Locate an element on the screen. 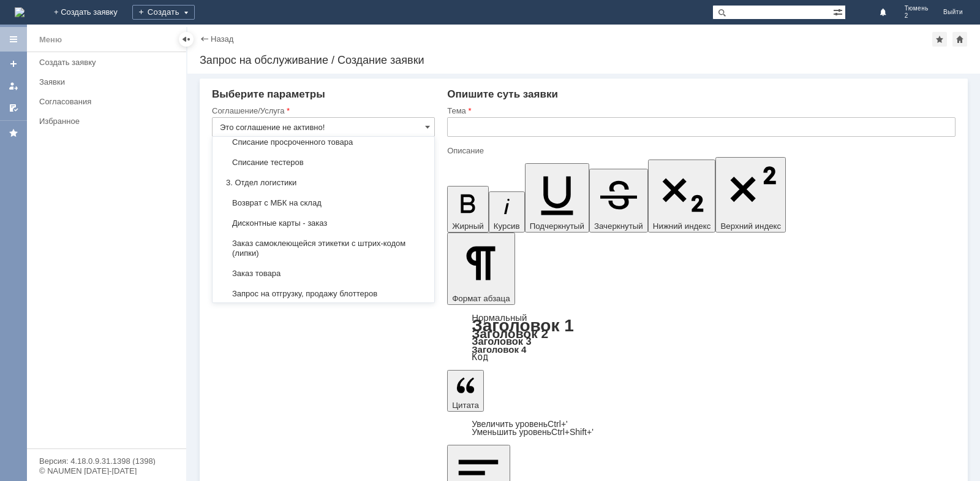  span: Опишите суть заявки is located at coordinates (502, 93).